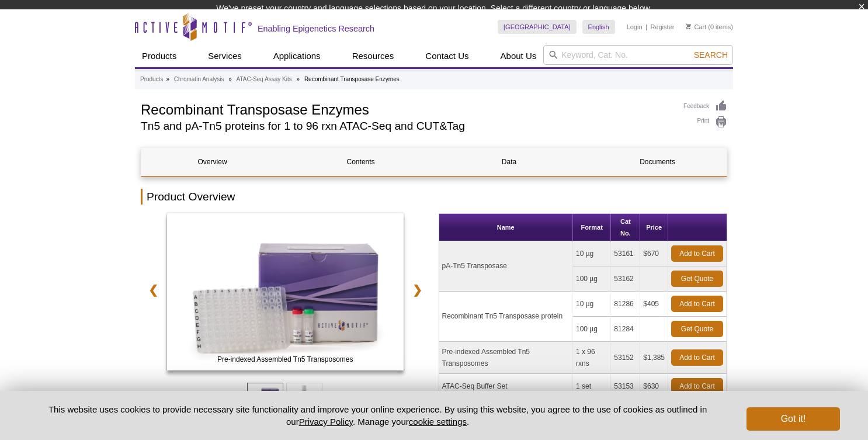 This screenshot has width=868, height=440. Describe the element at coordinates (793, 419) in the screenshot. I see `button: Got it!` at that location.